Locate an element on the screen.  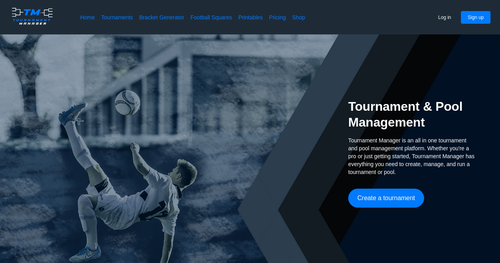
img: logo.ffa97a18e3bf2c7d.png is located at coordinates (32, 16).